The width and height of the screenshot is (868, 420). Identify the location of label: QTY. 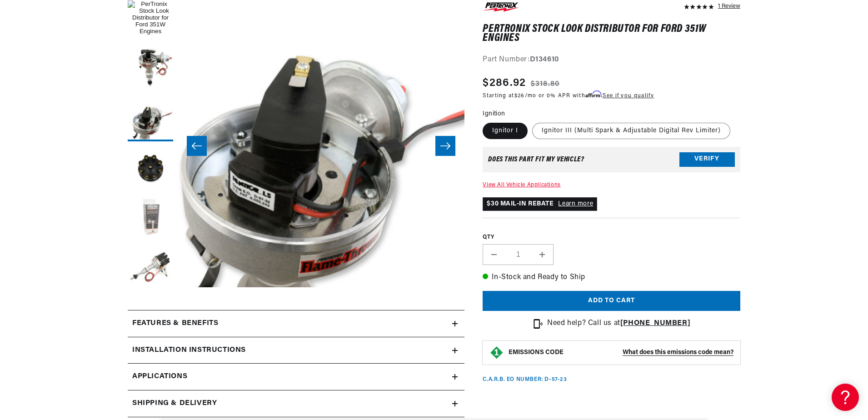
(611, 237).